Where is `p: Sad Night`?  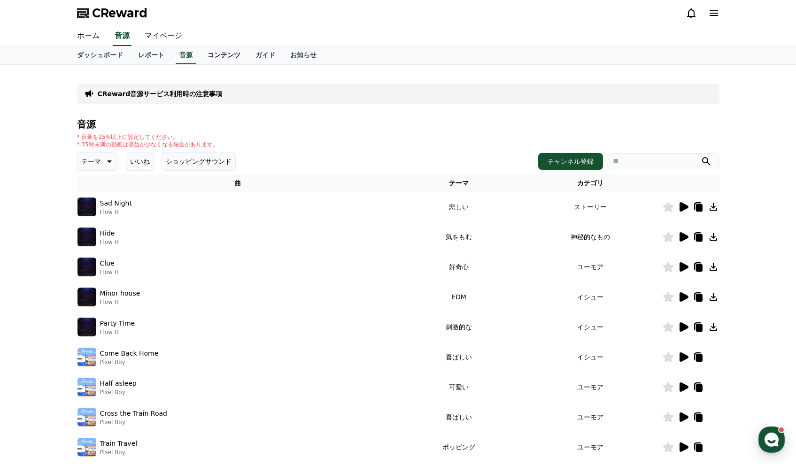 p: Sad Night is located at coordinates (116, 203).